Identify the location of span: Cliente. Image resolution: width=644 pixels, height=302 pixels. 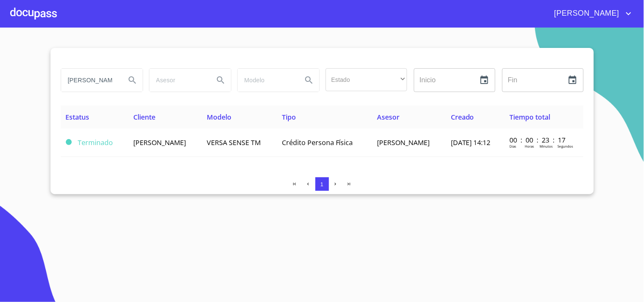
(144, 117).